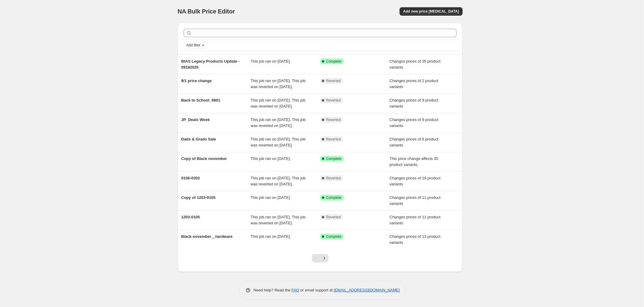 The image size is (644, 307). What do you see at coordinates (191, 217) in the screenshot?
I see `span: 1203-0105` at bounding box center [191, 217].